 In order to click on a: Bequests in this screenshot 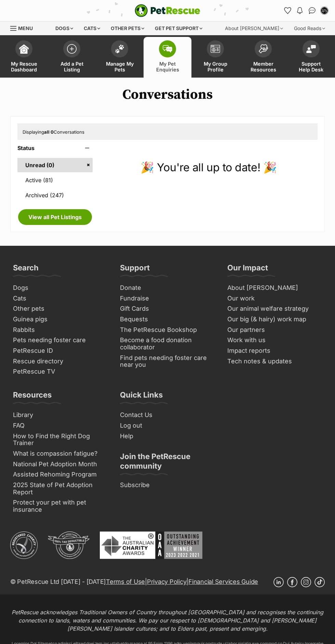, I will do `click(167, 319)`.